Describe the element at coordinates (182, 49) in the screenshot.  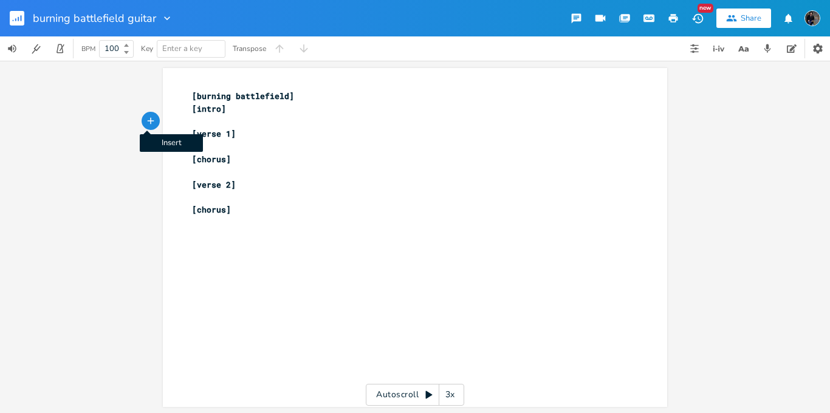
I see `span: Enter a key` at that location.